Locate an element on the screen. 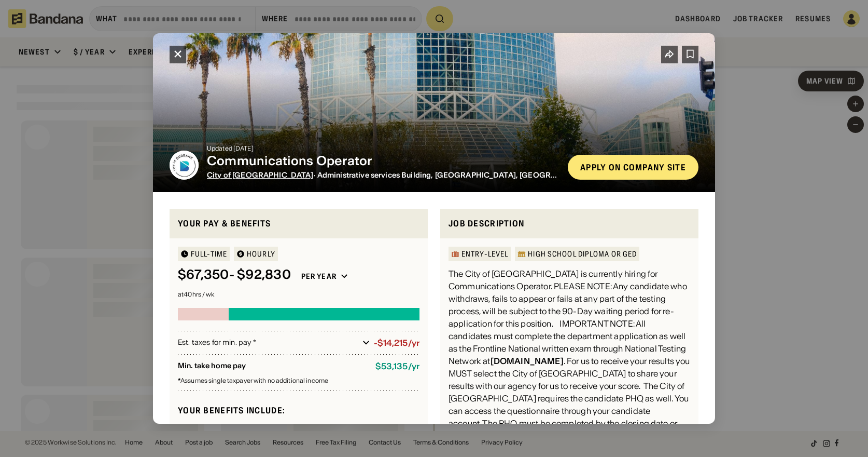 This screenshot has height=457, width=868. div: Assumes single taxpayer with no additional income is located at coordinates (299, 380).